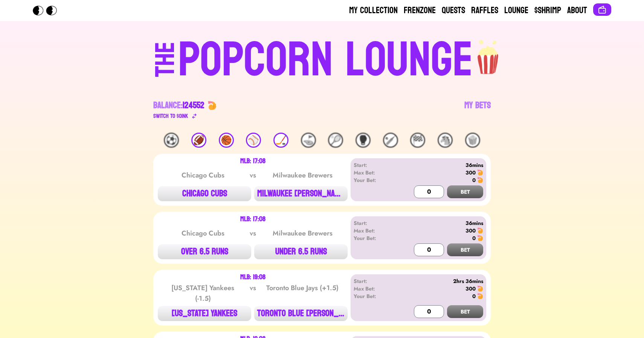 The image size is (644, 338). What do you see at coordinates (194, 106) in the screenshot?
I see `span: 124552` at bounding box center [194, 106].